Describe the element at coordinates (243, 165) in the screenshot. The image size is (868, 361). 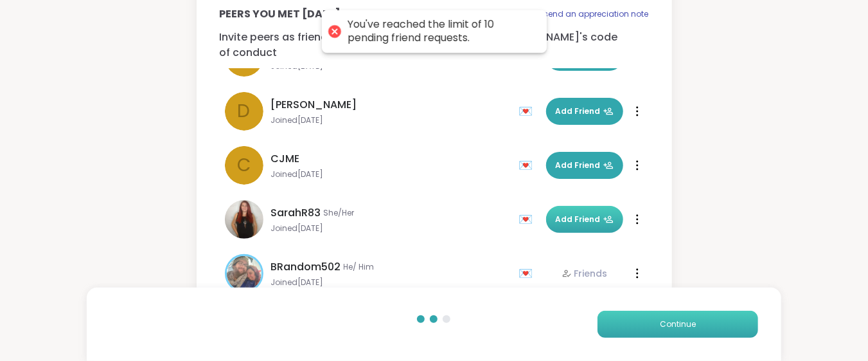
I see `span: C` at that location.